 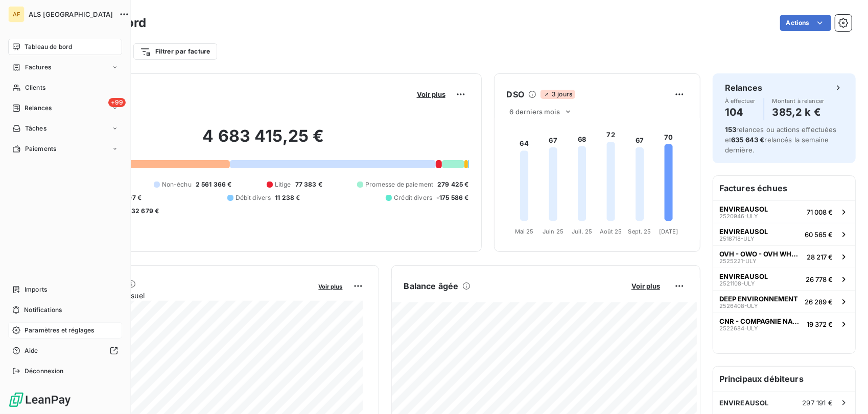 I want to click on h4: 385,2 k €, so click(x=798, y=113).